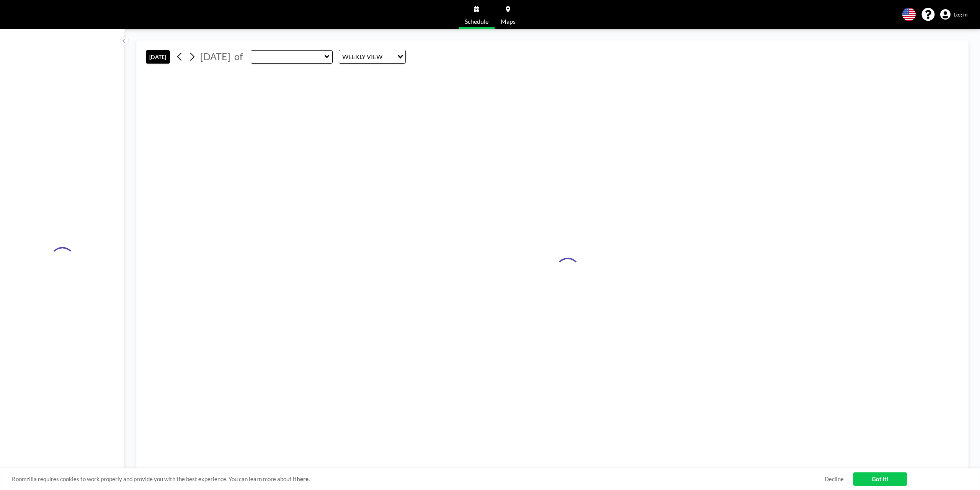 The height and width of the screenshot is (490, 980). What do you see at coordinates (834, 479) in the screenshot?
I see `a: Decline` at bounding box center [834, 479].